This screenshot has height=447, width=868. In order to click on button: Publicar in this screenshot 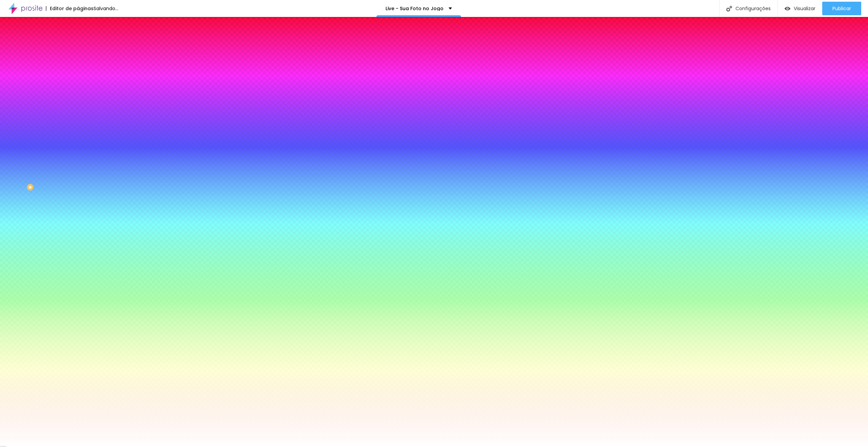, I will do `click(842, 9)`.